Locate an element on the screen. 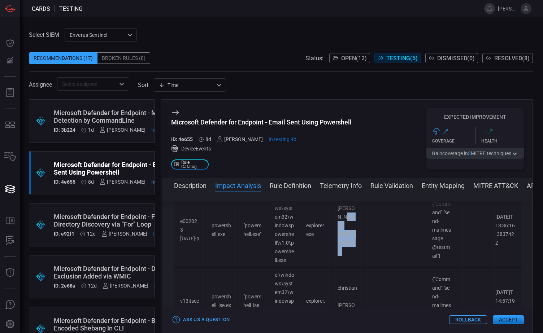 This screenshot has width=543, height=333. input: Select assignee is located at coordinates (87, 84).